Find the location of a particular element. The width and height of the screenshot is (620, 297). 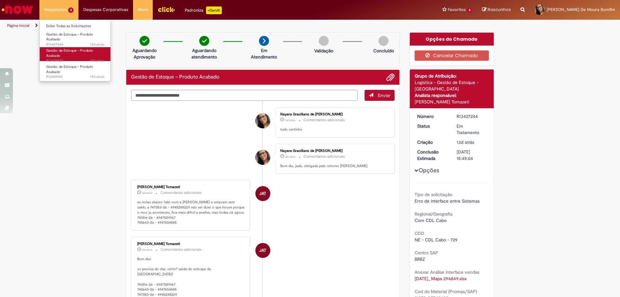

img: click_logo_yellow_360x200.png is located at coordinates (166, 9).